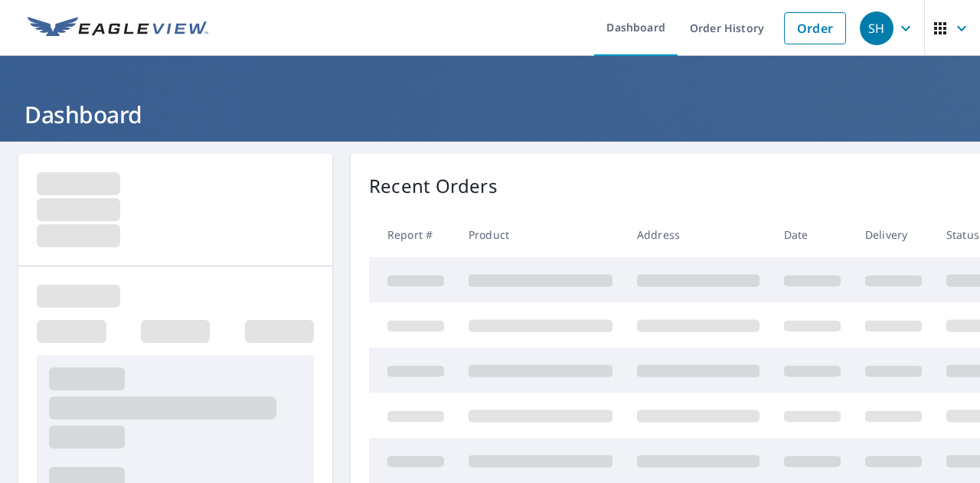 The height and width of the screenshot is (483, 980). I want to click on a: Order, so click(815, 29).